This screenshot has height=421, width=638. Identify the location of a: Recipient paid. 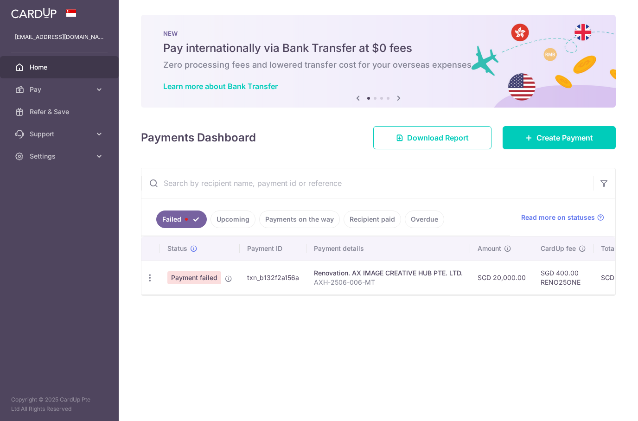
(372, 219).